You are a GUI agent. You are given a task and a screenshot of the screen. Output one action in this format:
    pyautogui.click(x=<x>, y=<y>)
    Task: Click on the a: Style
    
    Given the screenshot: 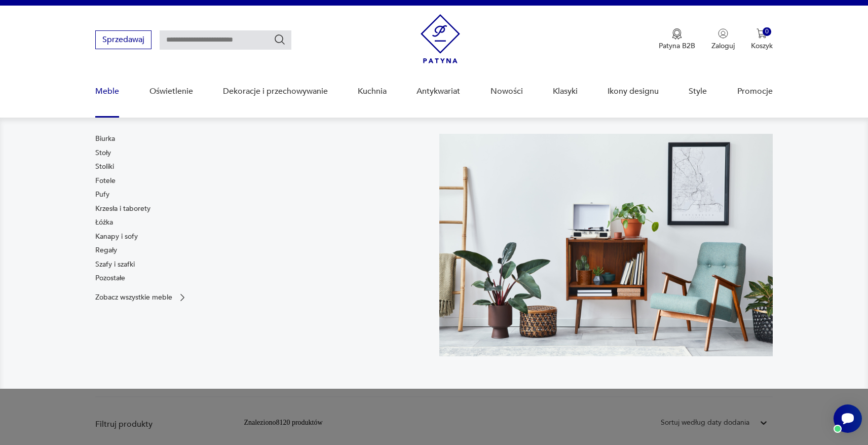 What is the action you would take?
    pyautogui.click(x=698, y=91)
    